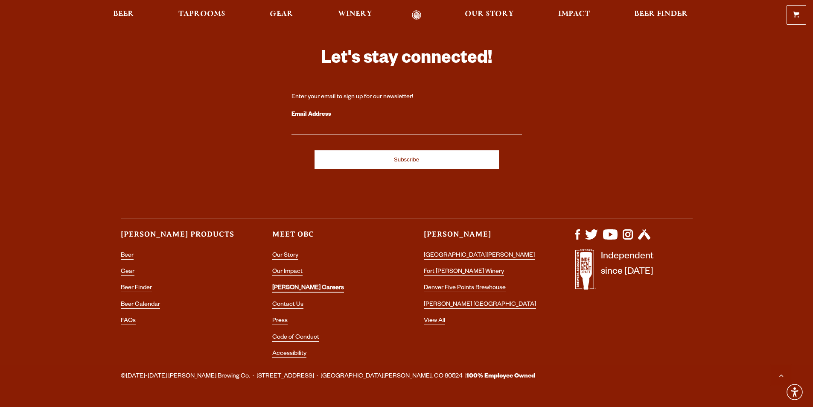  I want to click on a: Taprooms, so click(202, 15).